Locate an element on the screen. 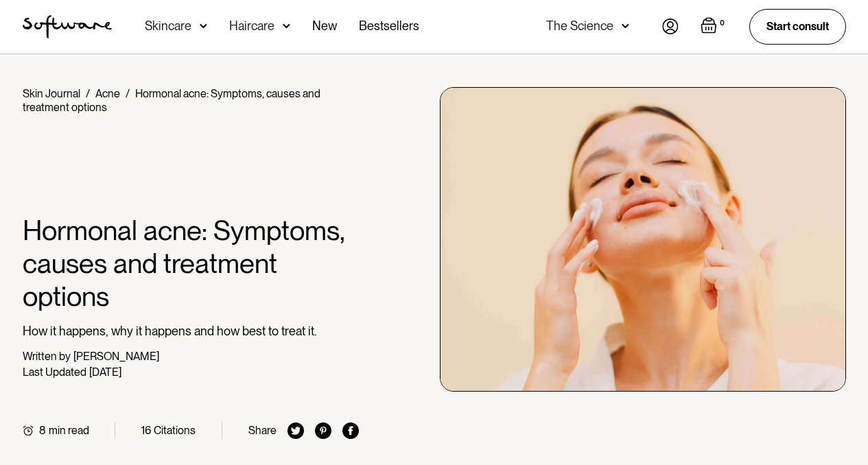 This screenshot has width=868, height=465. img: facebook icon is located at coordinates (351, 430).